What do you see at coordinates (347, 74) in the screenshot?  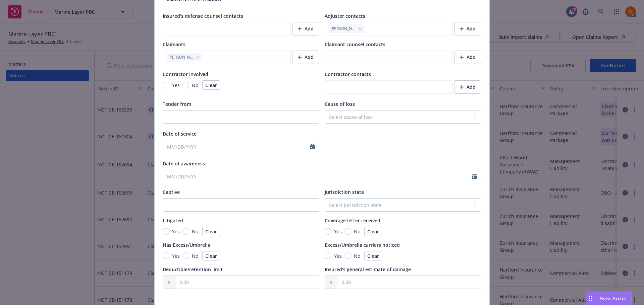 I see `span: Contractor contacts` at bounding box center [347, 74].